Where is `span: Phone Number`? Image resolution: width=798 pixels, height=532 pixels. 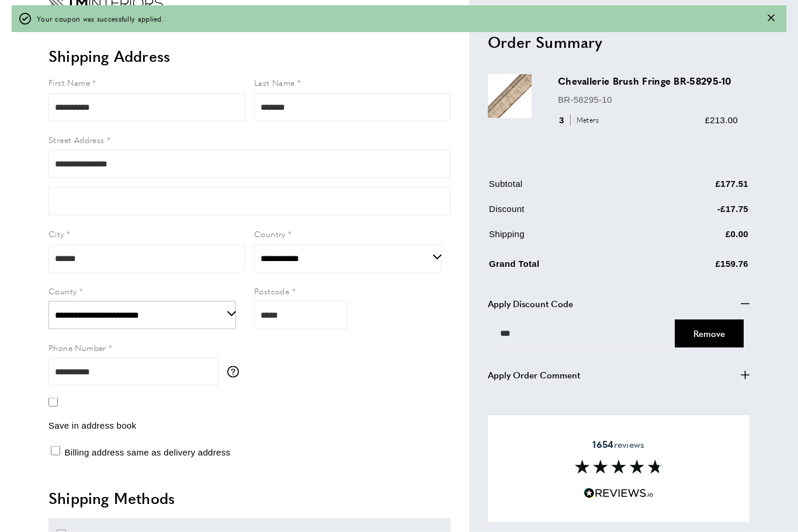 span: Phone Number is located at coordinates (77, 347).